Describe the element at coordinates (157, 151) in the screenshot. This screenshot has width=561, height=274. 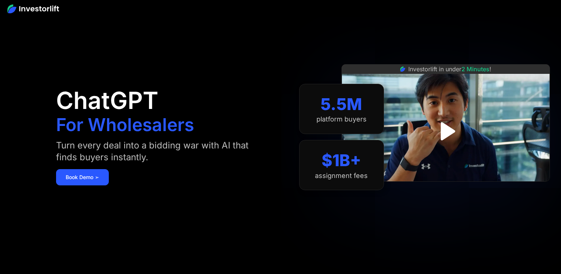
I see `div: Turn every deal into a bidding war with AI that finds buyers instantly.` at that location.